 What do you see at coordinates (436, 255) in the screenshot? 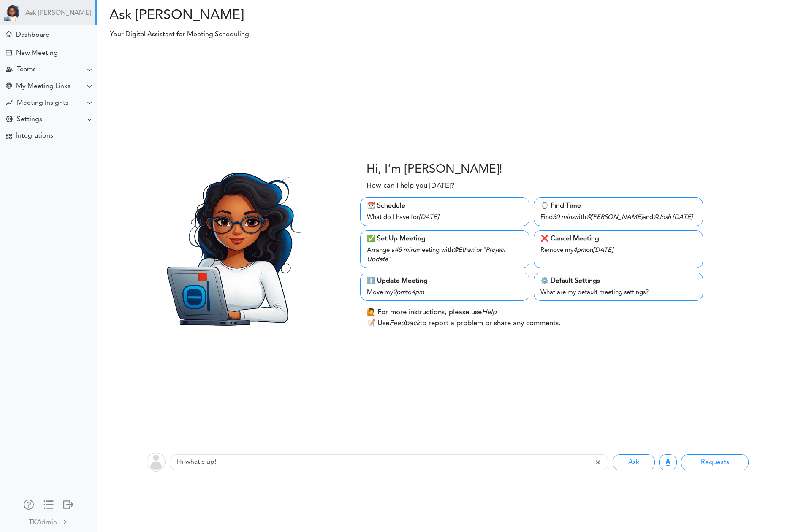
I see `i: "Project Update"` at bounding box center [436, 255].